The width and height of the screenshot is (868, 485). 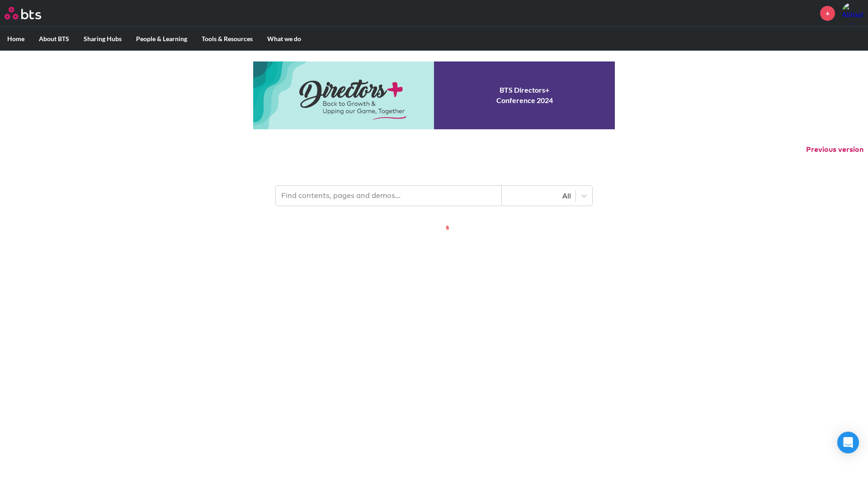 I want to click on a: Profile, so click(x=852, y=13).